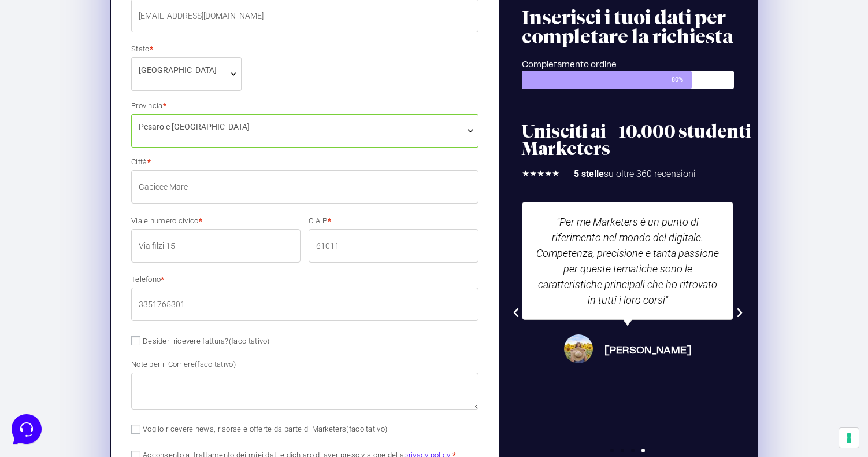 This screenshot has height=457, width=868. I want to click on input: Cerca un articolo..., so click(108, 176).